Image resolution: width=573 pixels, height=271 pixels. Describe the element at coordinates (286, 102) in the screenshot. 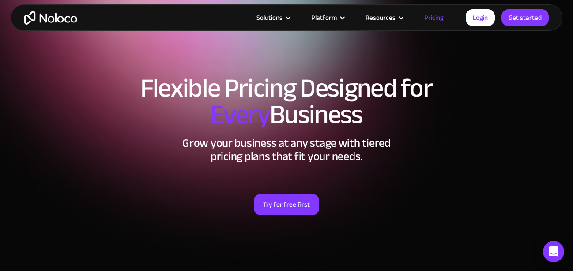

I see `h1: Flexible Pricing Designed for Business` at that location.